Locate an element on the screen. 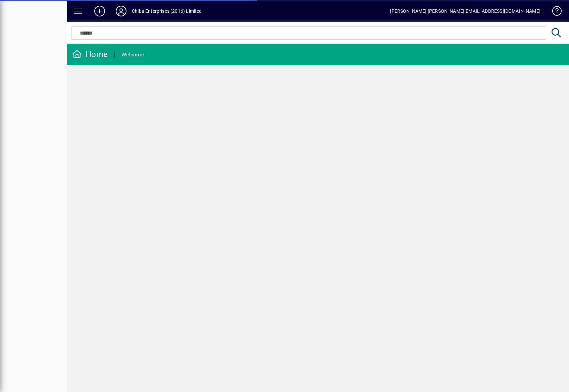 The image size is (569, 392). div: Welcome is located at coordinates (132, 55).